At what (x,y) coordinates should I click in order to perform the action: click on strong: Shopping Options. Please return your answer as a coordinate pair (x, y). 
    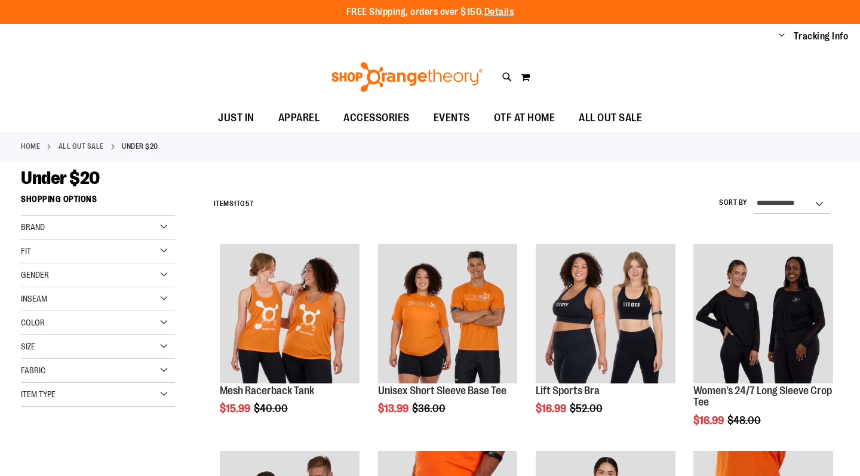
    Looking at the image, I should click on (98, 202).